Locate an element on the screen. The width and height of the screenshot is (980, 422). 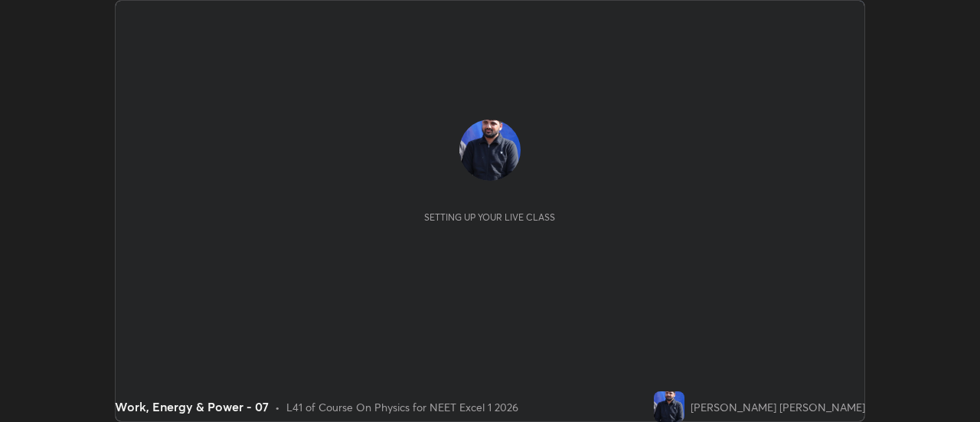
div: Work, Energy & Power - 07 is located at coordinates (191, 407).